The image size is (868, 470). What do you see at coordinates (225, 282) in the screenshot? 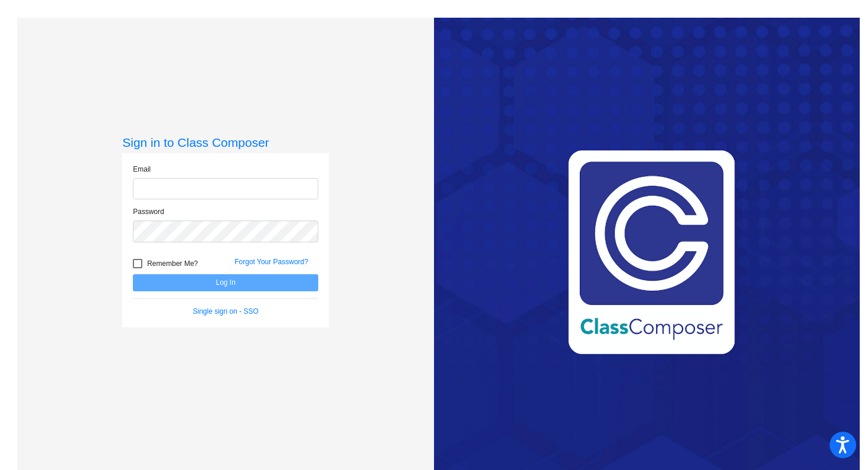
I see `button: Log In` at bounding box center [225, 282].